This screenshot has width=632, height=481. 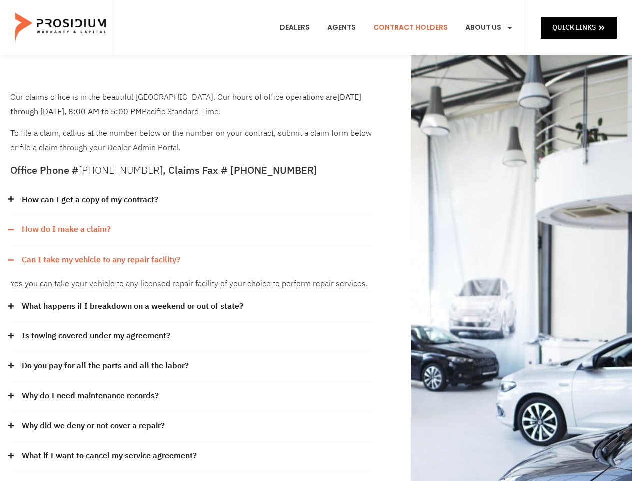 I want to click on div: Is towing covered under my agreement?, so click(x=192, y=336).